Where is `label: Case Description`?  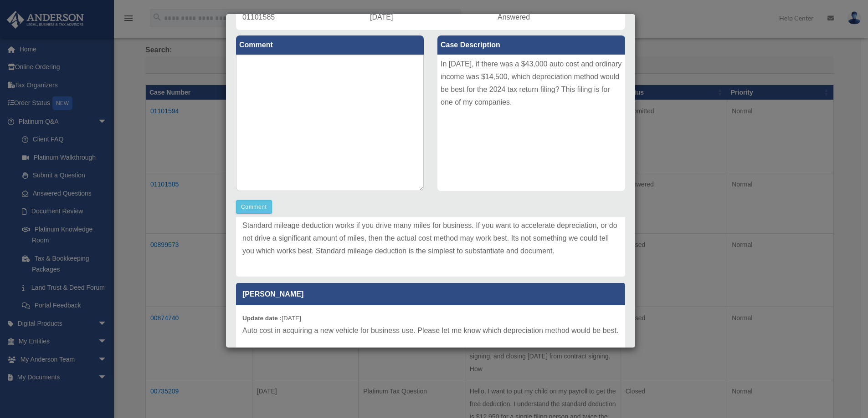 label: Case Description is located at coordinates (531, 45).